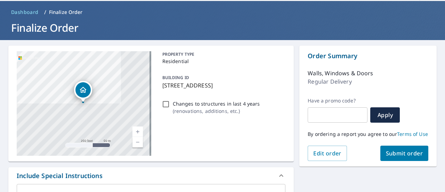  I want to click on p: BUILDING ID, so click(176, 77).